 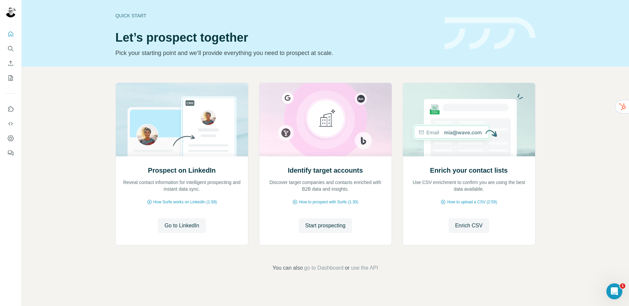 What do you see at coordinates (276, 53) in the screenshot?
I see `p: Pick your starting point and we’ll provide everything you need to prospect at scale.` at bounding box center [276, 53].